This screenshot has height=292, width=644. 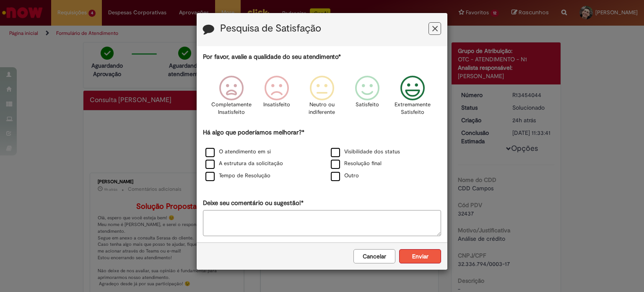 I want to click on div: Insatisfeito, so click(x=277, y=98).